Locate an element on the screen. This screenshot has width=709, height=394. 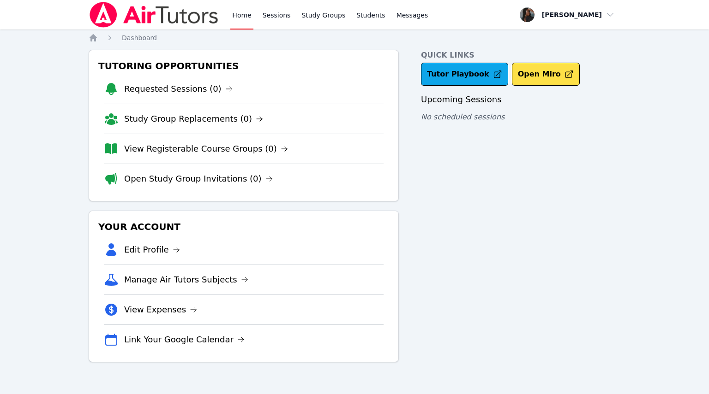
a: Dashboard is located at coordinates (139, 38).